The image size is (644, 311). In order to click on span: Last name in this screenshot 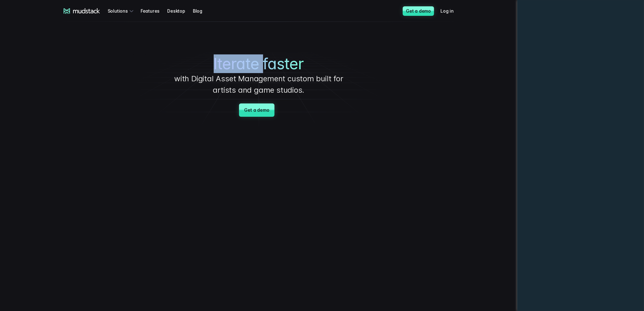, I will do `click(117, 3)`.